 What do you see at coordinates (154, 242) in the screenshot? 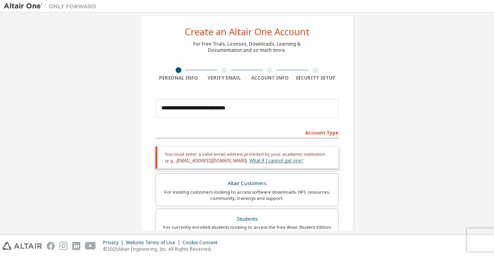
I see `div: Website Terms of Use` at bounding box center [154, 242].